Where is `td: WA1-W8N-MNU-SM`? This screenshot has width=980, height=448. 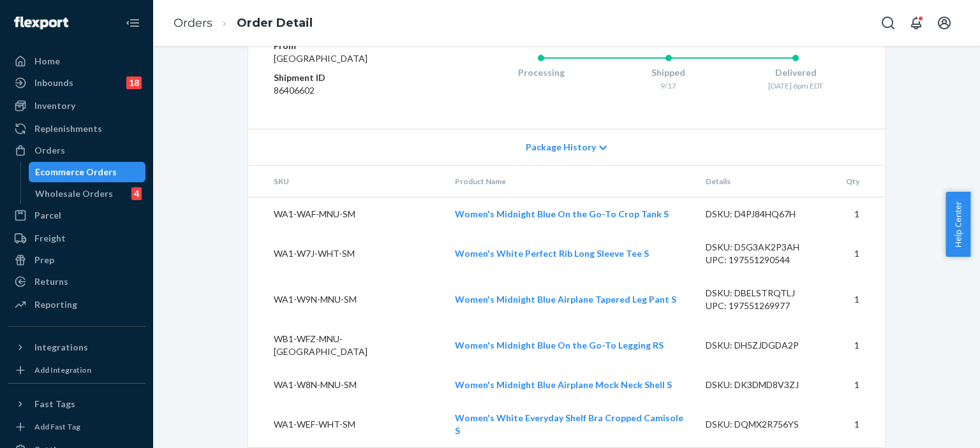
td: WA1-W8N-MNU-SM is located at coordinates (346, 385).